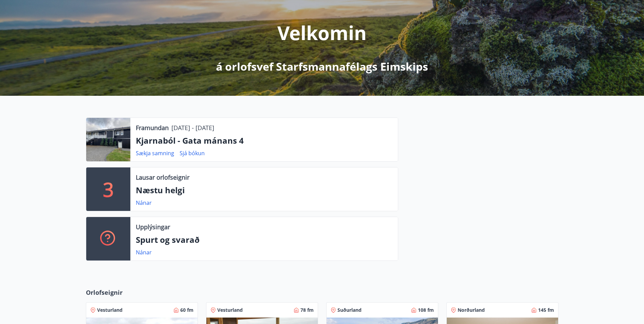  What do you see at coordinates (546, 310) in the screenshot?
I see `span: 145 fm` at bounding box center [546, 310].